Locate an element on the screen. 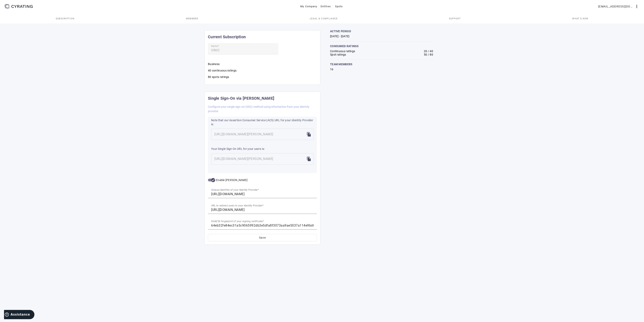  div: team members is located at coordinates (382, 64).